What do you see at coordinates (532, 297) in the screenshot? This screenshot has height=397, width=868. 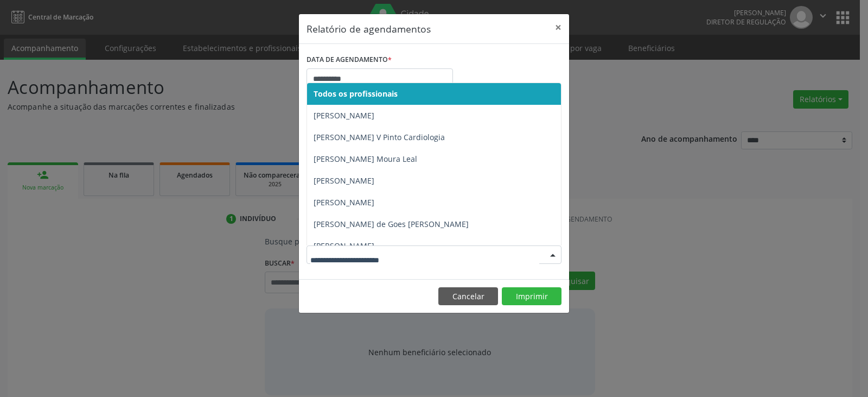 I see `button: Imprimir` at bounding box center [532, 297].